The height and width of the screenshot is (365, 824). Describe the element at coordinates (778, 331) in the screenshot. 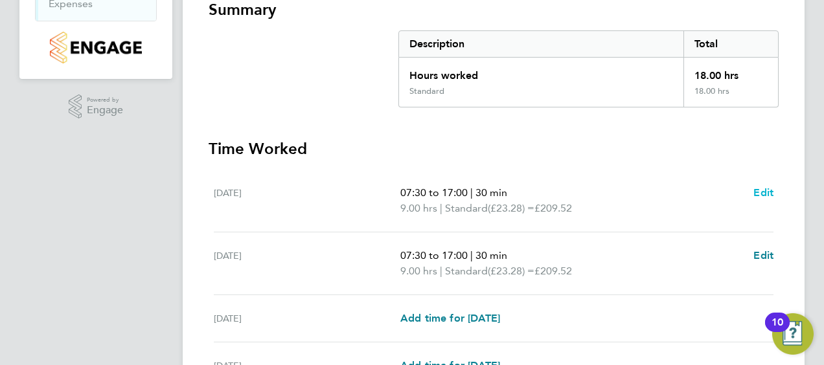

I see `div: 10` at that location.